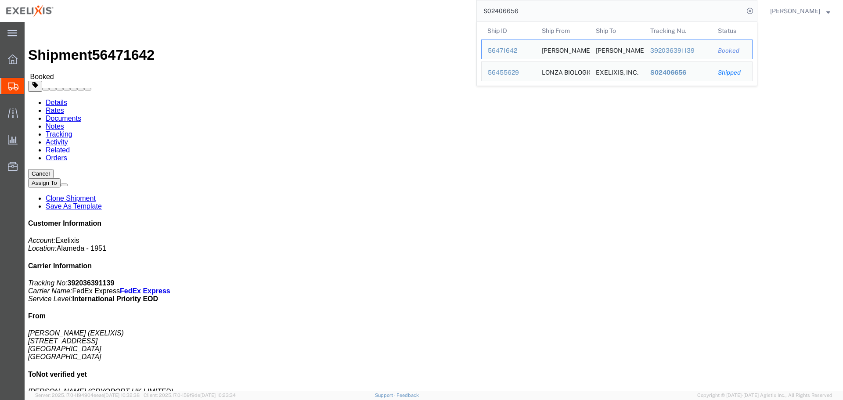 The height and width of the screenshot is (400, 843). What do you see at coordinates (563, 31) in the screenshot?
I see `th: Ship From` at bounding box center [563, 31].